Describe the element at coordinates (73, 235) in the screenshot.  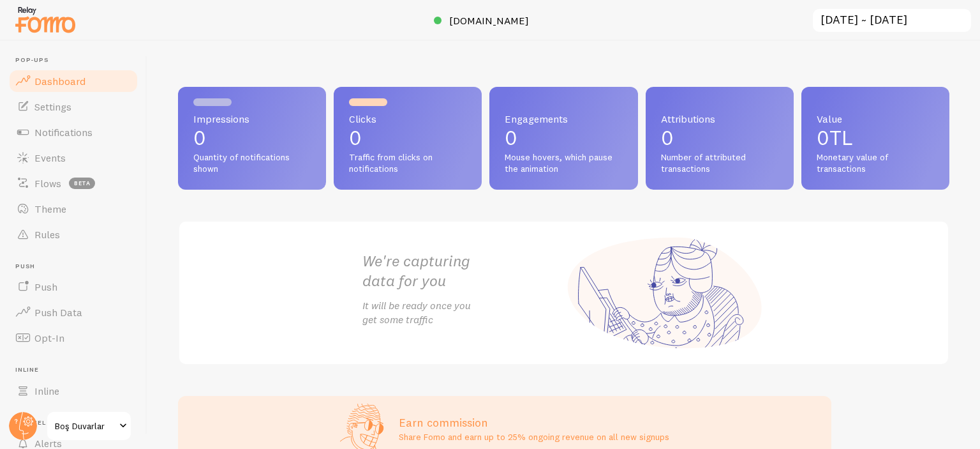
I see `a: Rules` at that location.